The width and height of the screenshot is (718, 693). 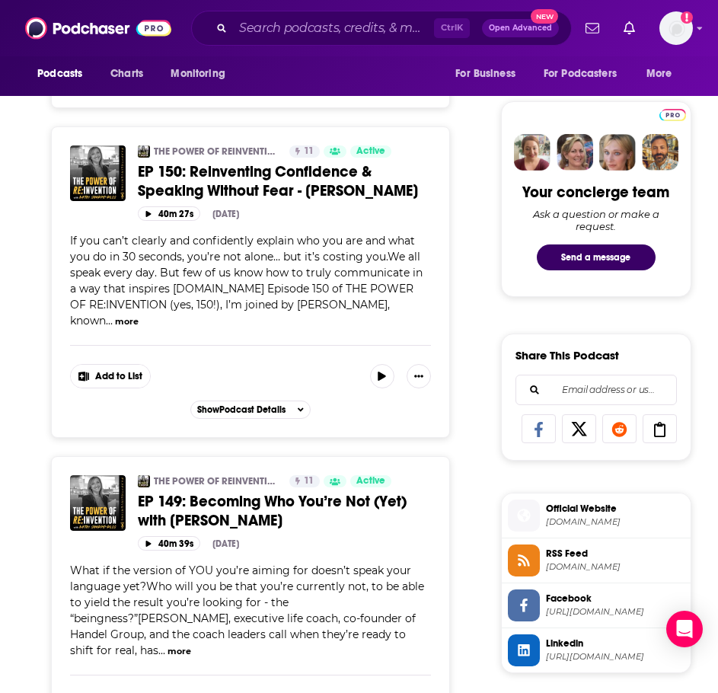 I want to click on span: Open Advanced, so click(x=520, y=28).